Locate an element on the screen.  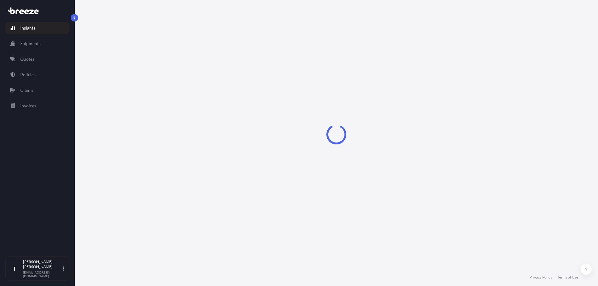
a: Invoices is located at coordinates (37, 106).